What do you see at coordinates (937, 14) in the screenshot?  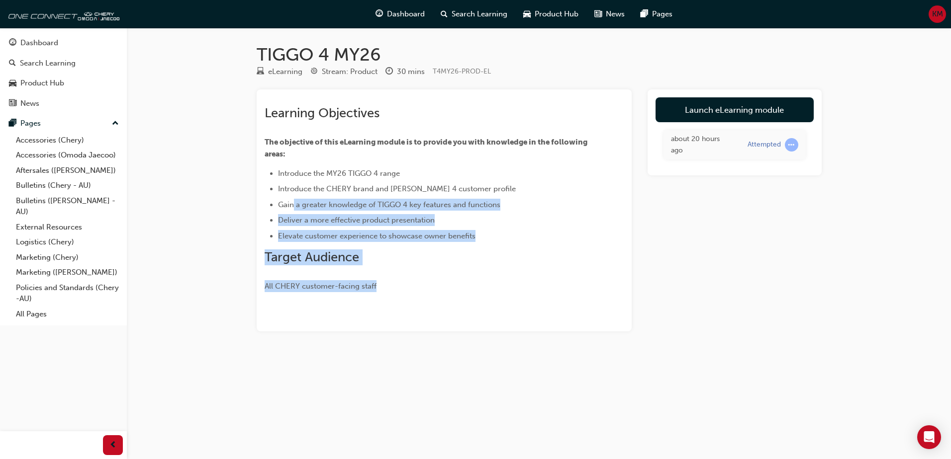 I see `button: KM` at bounding box center [937, 14].